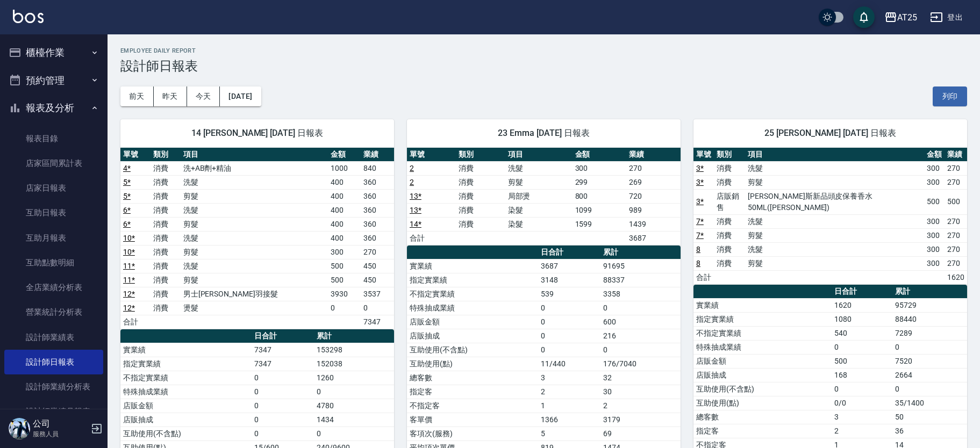 This screenshot has width=980, height=448. What do you see at coordinates (762, 347) in the screenshot?
I see `td: 特殊抽成業績` at bounding box center [762, 347].